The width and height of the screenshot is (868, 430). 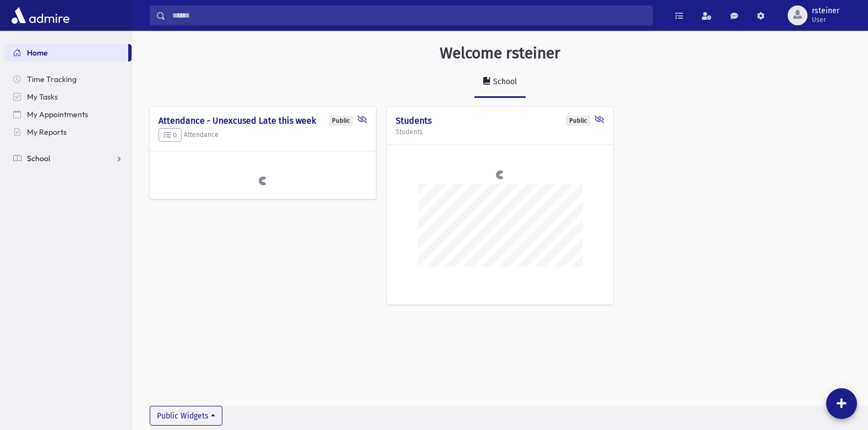 I want to click on span: User, so click(x=826, y=20).